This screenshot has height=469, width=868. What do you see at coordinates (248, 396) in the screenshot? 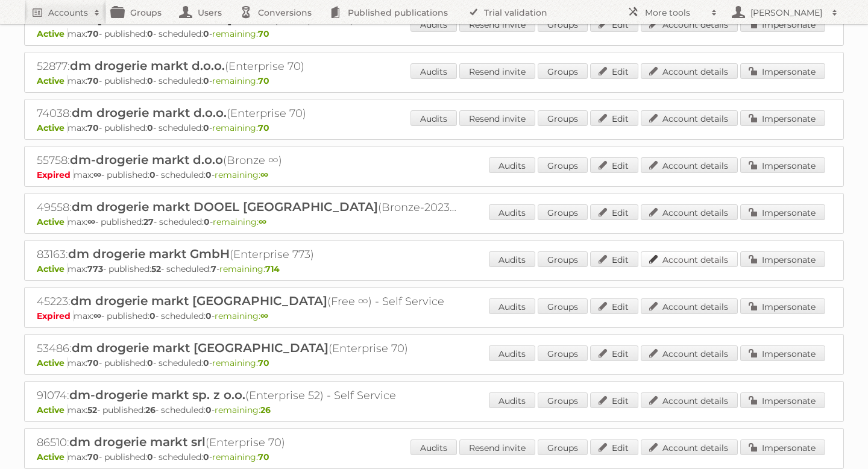
I see `h2: 91074: (Enterprise 52) - Self Service` at bounding box center [248, 396].